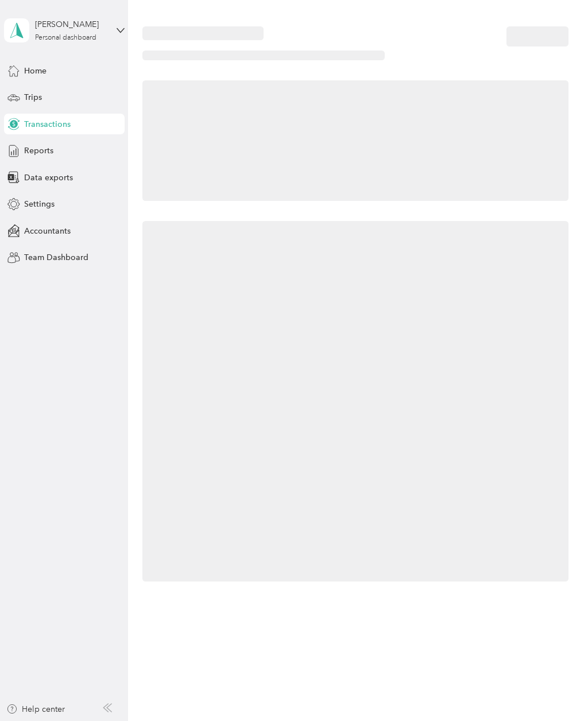 The height and width of the screenshot is (721, 588). Describe the element at coordinates (35, 709) in the screenshot. I see `div: Help center` at that location.